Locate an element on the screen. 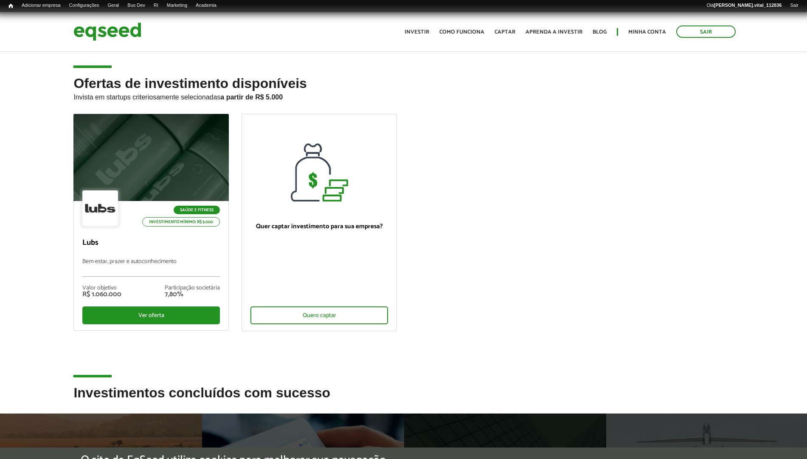 This screenshot has width=807, height=459. p: Bem-estar, prazer e autoconhecimento is located at coordinates (151, 267).